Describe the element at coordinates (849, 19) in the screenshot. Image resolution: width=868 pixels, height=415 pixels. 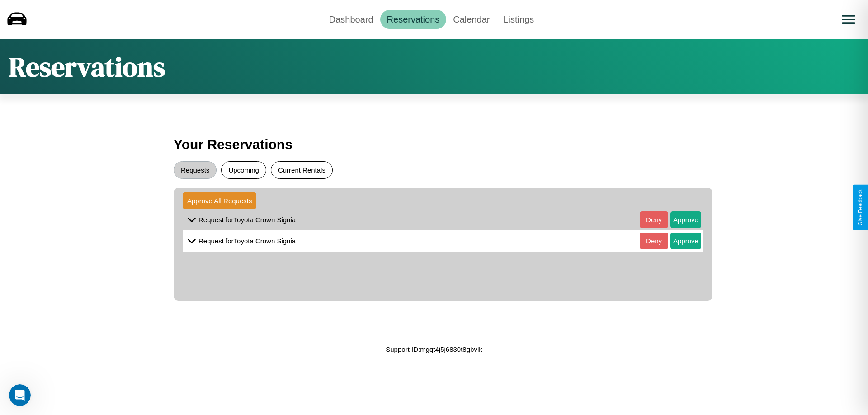
I see `button: Open menu` at that location.